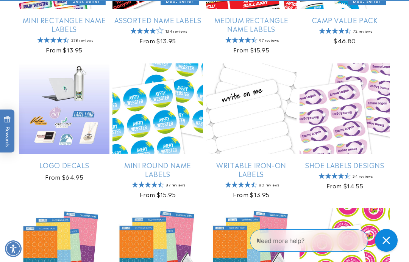 Image resolution: width=409 pixels, height=262 pixels. What do you see at coordinates (52, 14) in the screenshot?
I see `textarea: Type your message here` at bounding box center [52, 14].